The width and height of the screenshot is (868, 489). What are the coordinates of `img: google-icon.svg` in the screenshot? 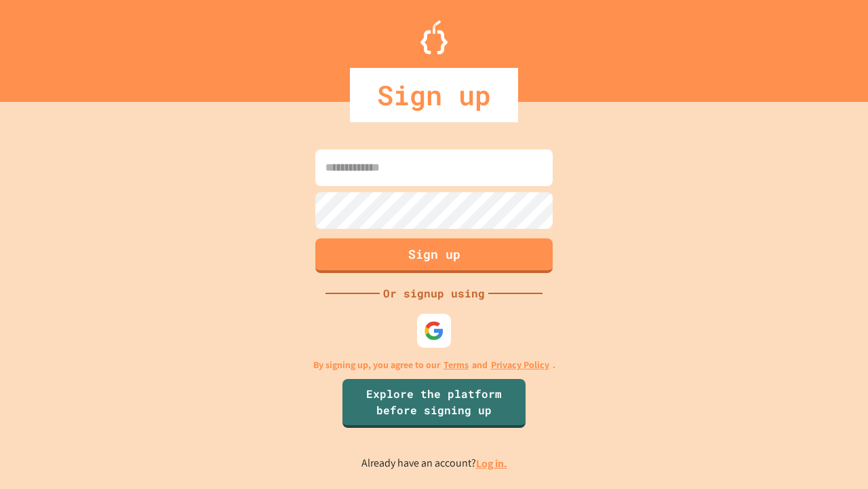 It's located at (434, 330).